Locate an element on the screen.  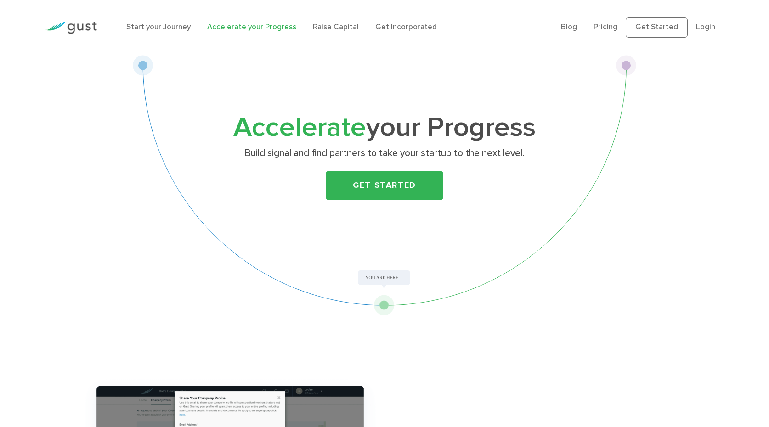
a: Start your Journey is located at coordinates (159, 27).